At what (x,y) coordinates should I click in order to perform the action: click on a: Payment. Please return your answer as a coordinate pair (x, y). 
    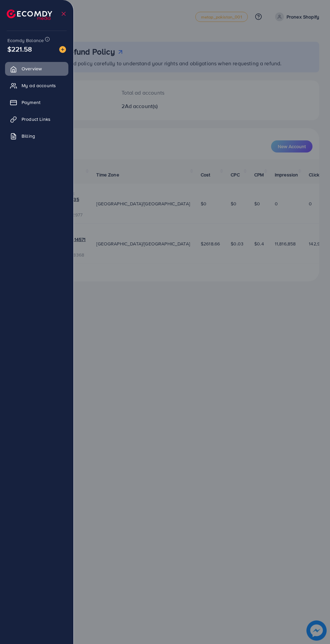
    Looking at the image, I should click on (37, 102).